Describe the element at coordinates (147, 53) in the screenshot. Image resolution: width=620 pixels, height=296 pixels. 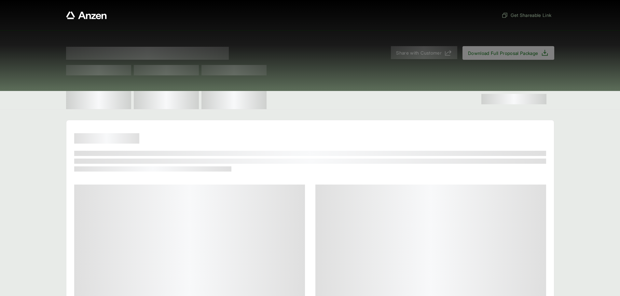
I see `span: Proposal for` at that location.